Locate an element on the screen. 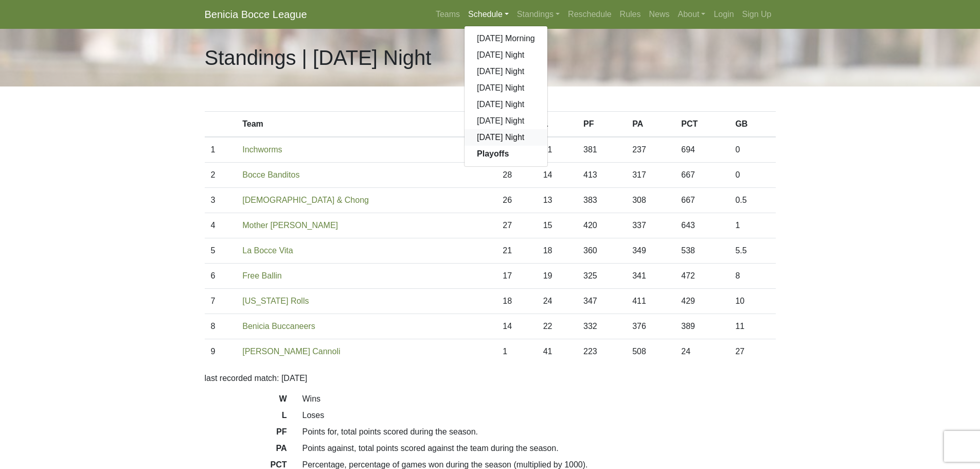  a: Reschedule is located at coordinates (590, 14).